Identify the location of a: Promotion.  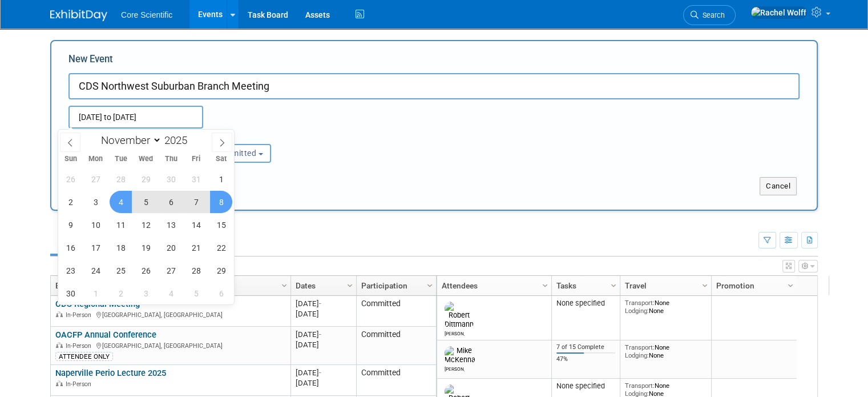
(752, 286).